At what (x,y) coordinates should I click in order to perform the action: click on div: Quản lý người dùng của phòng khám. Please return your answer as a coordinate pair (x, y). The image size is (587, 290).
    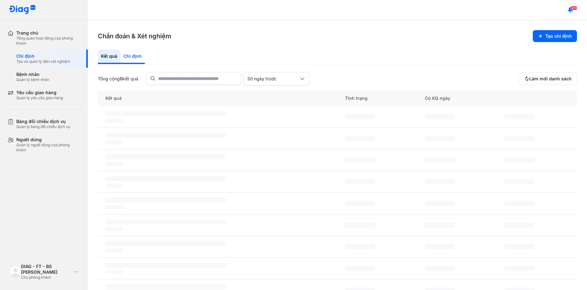
    Looking at the image, I should click on (48, 148).